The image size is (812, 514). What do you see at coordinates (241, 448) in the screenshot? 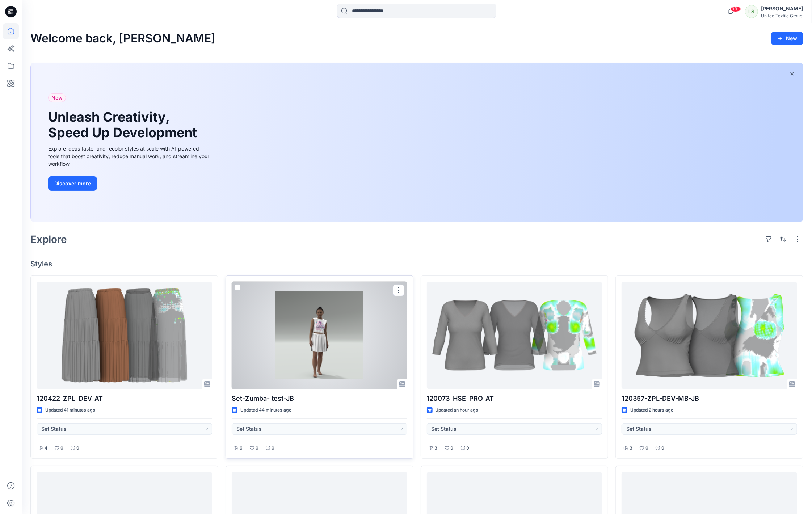
I see `p: 6` at bounding box center [241, 448].